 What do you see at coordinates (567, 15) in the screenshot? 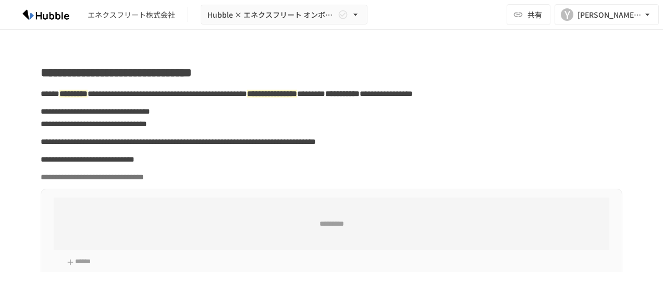
I see `div: Y` at bounding box center [567, 15].